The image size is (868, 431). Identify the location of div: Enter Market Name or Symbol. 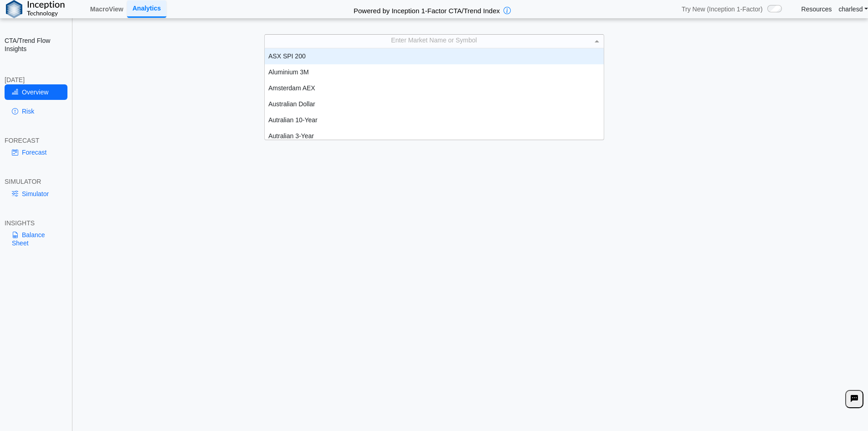
(434, 41).